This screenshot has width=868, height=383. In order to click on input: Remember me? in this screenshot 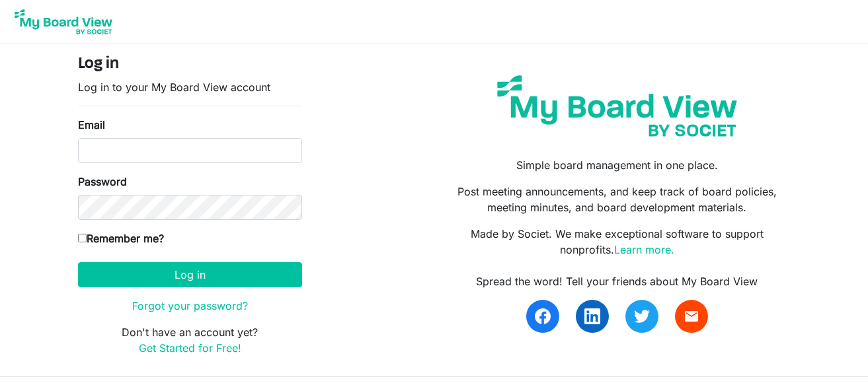, I will do `click(82, 238)`.